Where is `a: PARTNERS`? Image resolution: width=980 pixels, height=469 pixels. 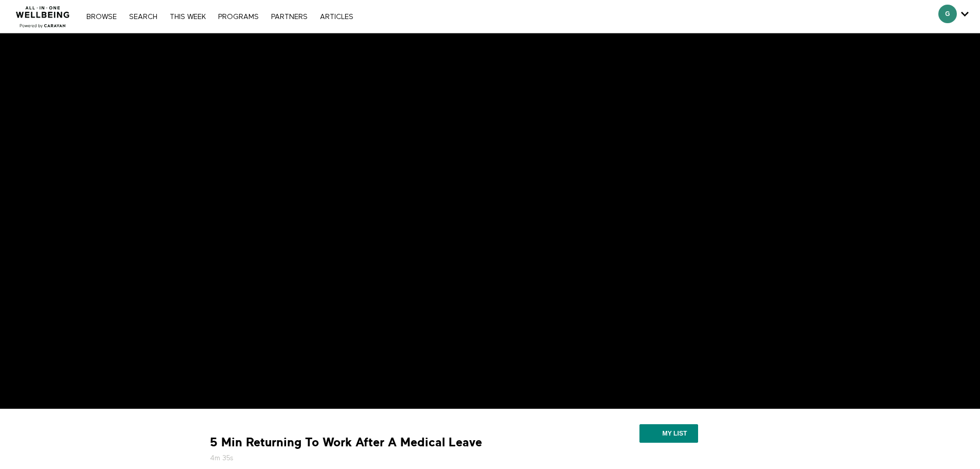 a: PARTNERS is located at coordinates (289, 17).